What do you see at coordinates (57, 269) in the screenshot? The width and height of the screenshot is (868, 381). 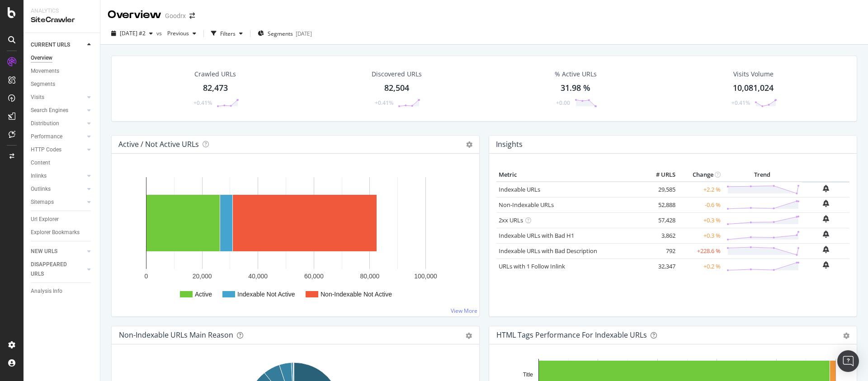 I see `a: DISAPPEARED URLS` at bounding box center [57, 269].